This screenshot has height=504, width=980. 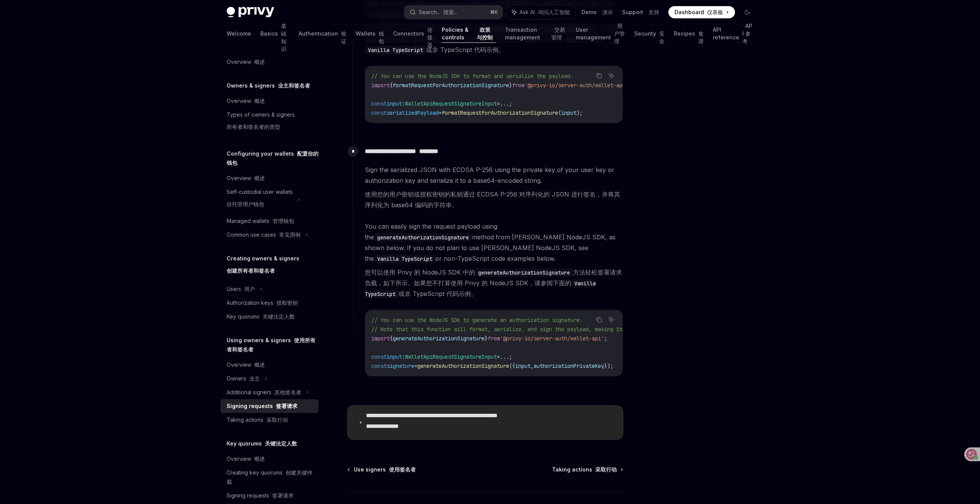 I want to click on div: Authorization keys, so click(x=262, y=303).